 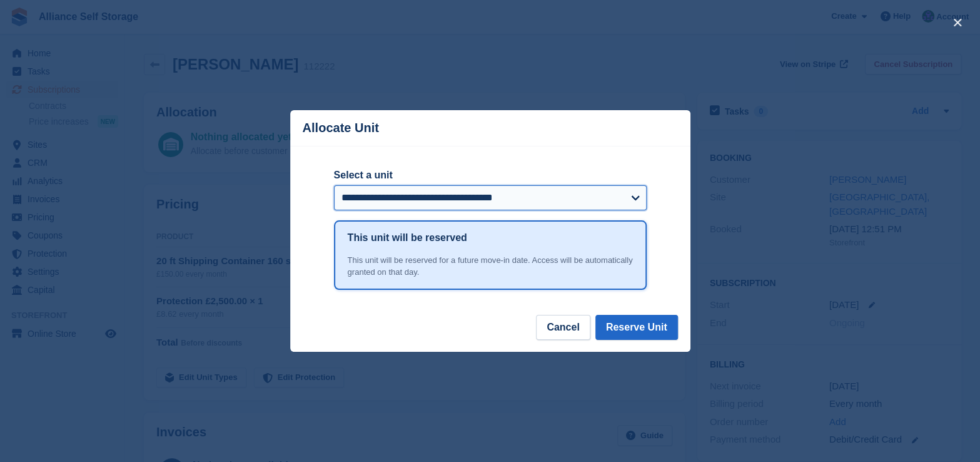 I want to click on div: This unit will be reserved for a future move-in date. Access will be automatically granted on tha..., so click(x=490, y=266).